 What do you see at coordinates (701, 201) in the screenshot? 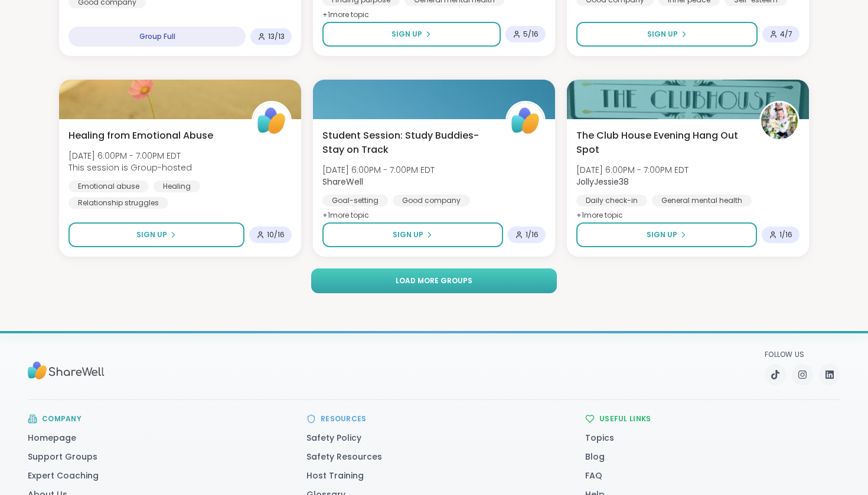
I see `div: General mental health` at bounding box center [701, 201].